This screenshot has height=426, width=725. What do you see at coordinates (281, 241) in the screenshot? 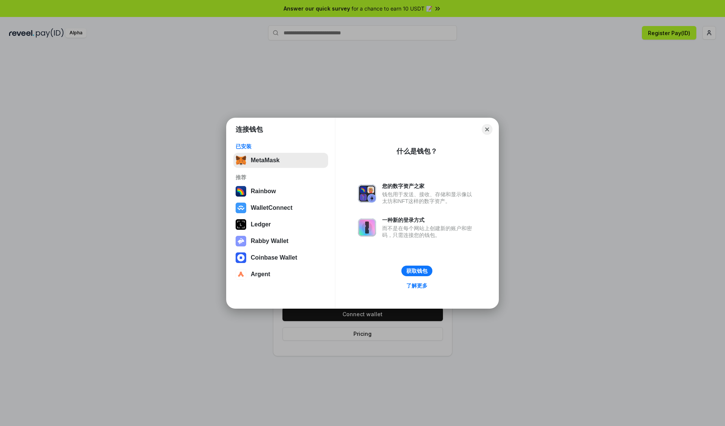
I see `button: Rabby Wallet` at bounding box center [281, 241].